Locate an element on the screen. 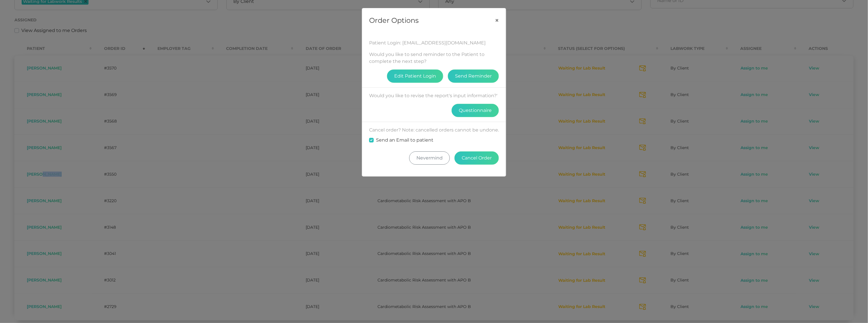  button: Edit Patient Login is located at coordinates (415, 76).